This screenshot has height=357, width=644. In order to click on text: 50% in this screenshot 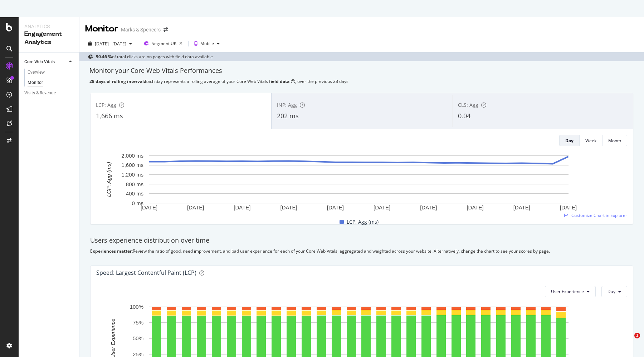, I will do `click(138, 338)`.